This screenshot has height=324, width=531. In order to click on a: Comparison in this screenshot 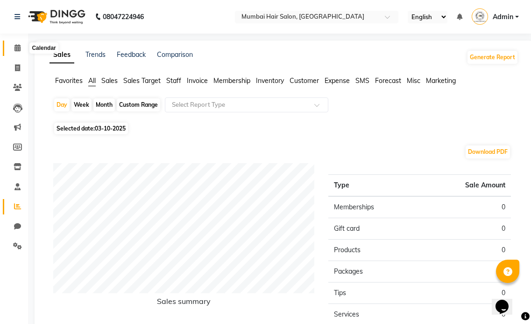, I will do `click(175, 55)`.